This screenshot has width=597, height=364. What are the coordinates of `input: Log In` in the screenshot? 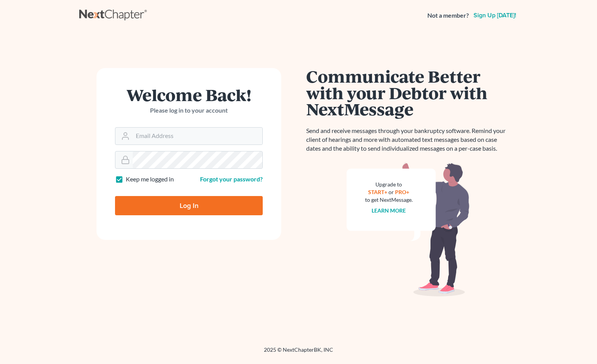 It's located at (189, 206).